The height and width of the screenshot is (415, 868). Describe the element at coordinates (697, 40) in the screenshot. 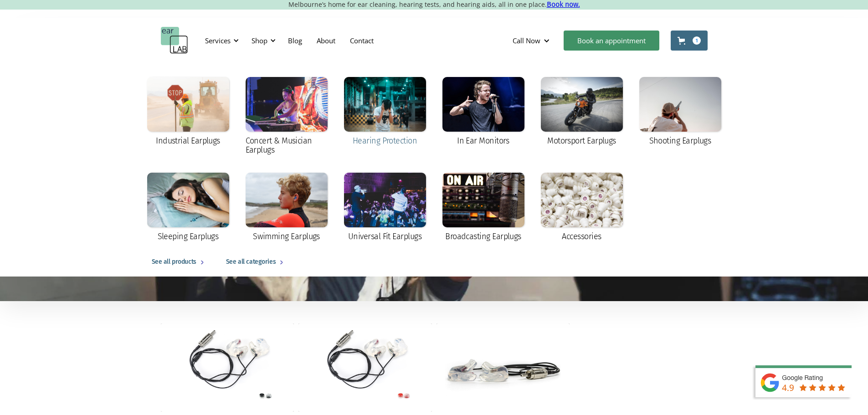

I see `div: 1` at that location.